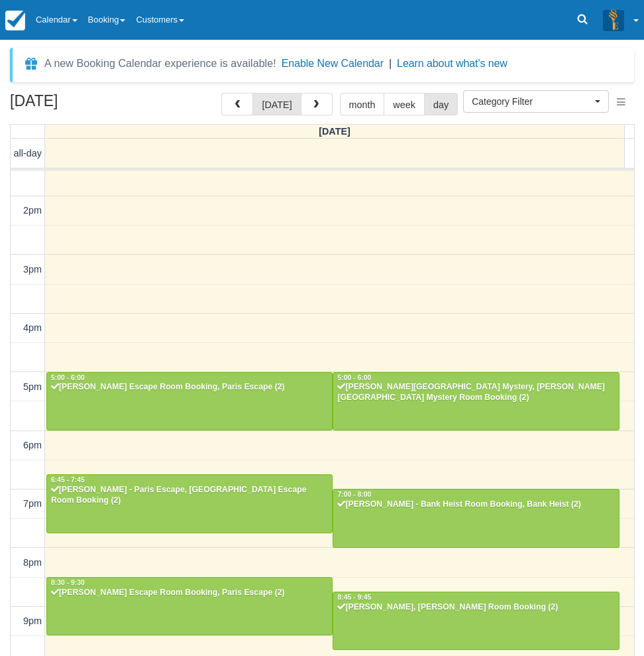 This screenshot has height=656, width=644. What do you see at coordinates (354, 494) in the screenshot?
I see `span: 7:00 - 8:00` at bounding box center [354, 494].